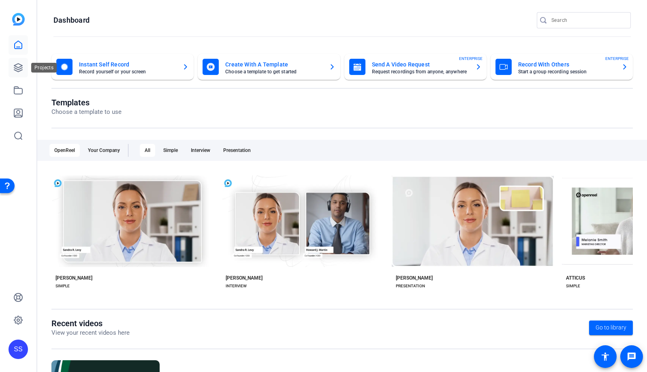 The height and width of the screenshot is (372, 647). Describe the element at coordinates (127, 64) in the screenshot. I see `mat-card-title: Instant Self Record` at that location.